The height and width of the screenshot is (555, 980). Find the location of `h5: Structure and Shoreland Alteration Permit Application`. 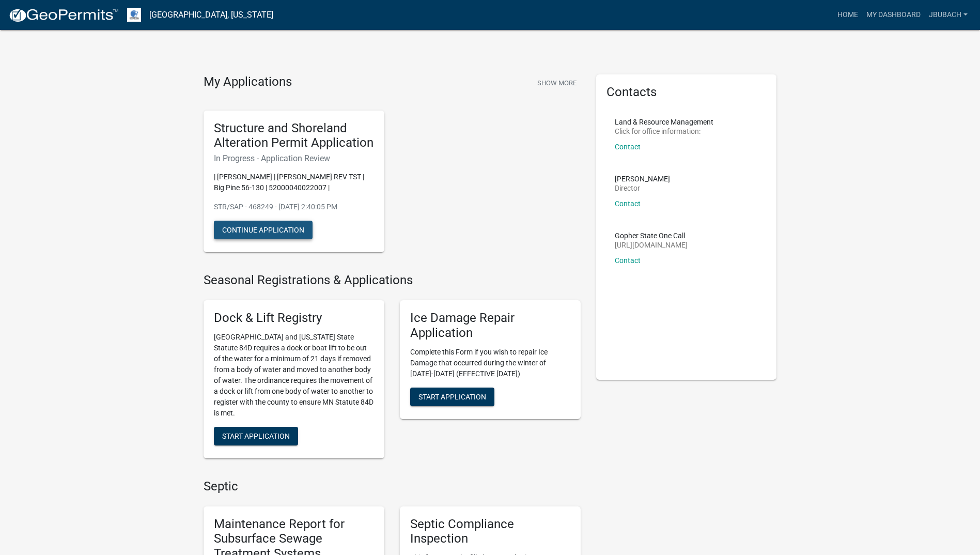

h5: Structure and Shoreland Alteration Permit Application is located at coordinates (294, 136).